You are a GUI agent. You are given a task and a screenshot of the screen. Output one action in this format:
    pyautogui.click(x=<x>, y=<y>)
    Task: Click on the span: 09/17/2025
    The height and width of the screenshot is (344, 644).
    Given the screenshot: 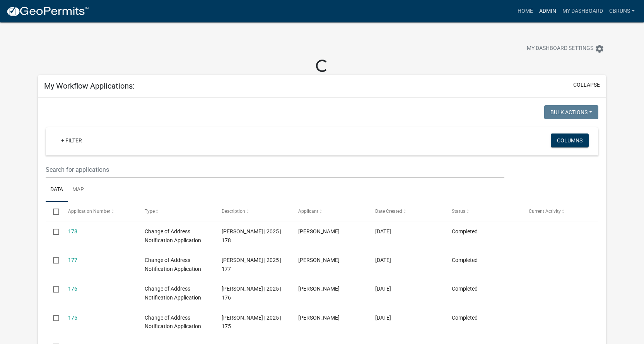 What is the action you would take?
    pyautogui.click(x=383, y=232)
    